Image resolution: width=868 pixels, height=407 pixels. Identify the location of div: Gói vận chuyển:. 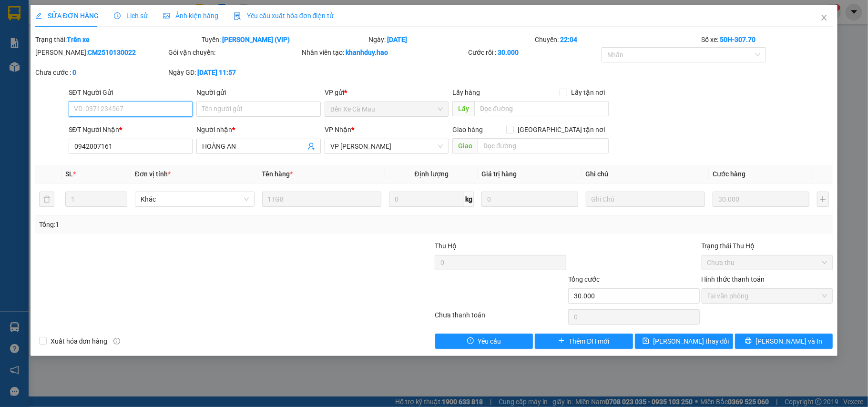
(234, 52).